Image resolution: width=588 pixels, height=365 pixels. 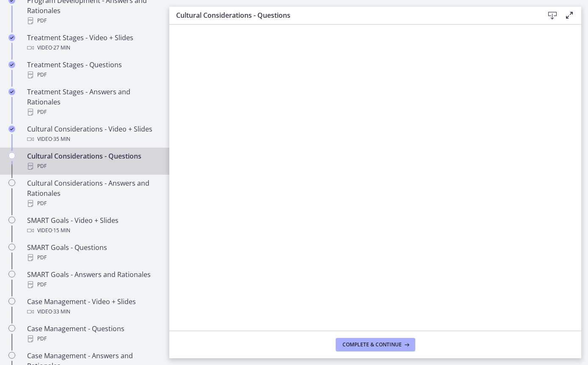 What do you see at coordinates (93, 43) in the screenshot?
I see `div: Treatment Stages - Video + Slides` at bounding box center [93, 43].